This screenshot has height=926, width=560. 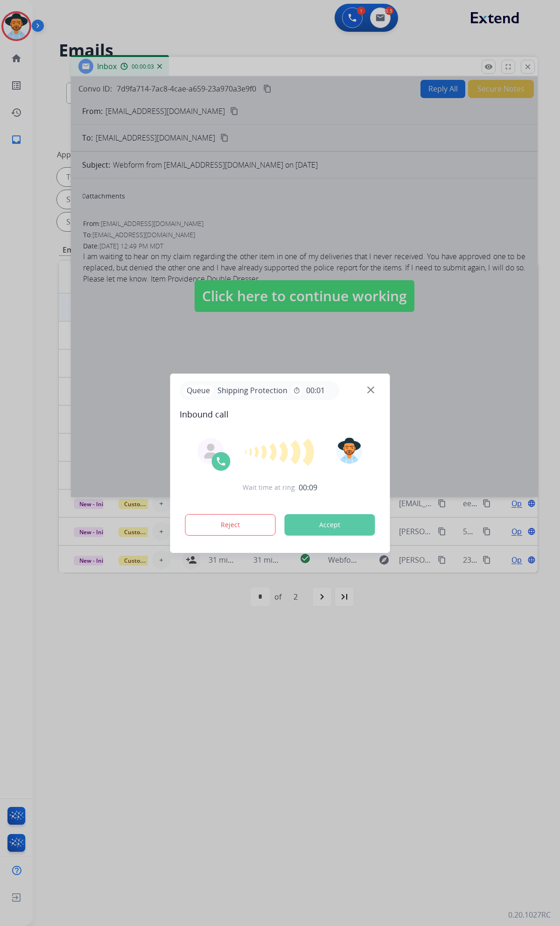 I want to click on span: Wait time at ring:, so click(x=270, y=487).